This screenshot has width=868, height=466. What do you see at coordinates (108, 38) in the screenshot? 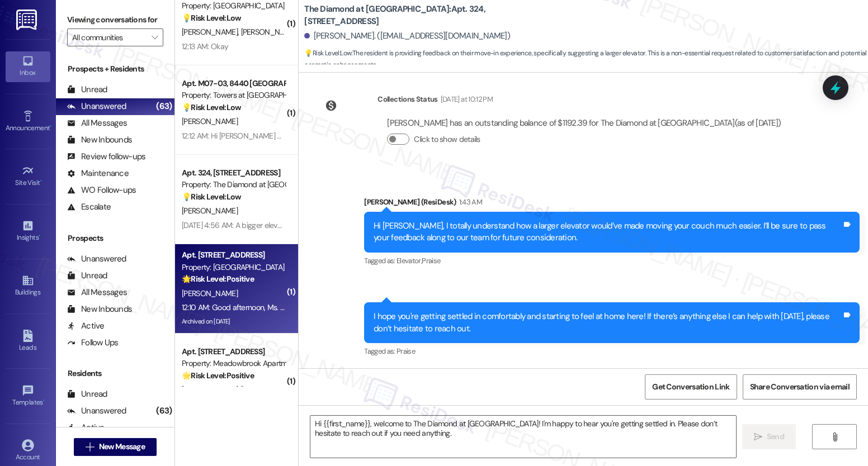
I see `input: All communities` at bounding box center [108, 38].